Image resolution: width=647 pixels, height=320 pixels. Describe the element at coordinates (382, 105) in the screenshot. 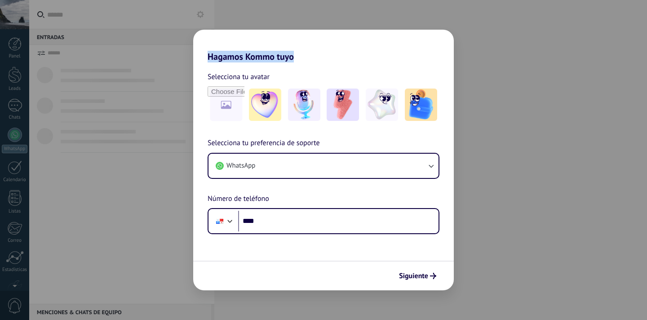

I see `img: -4.jpeg` at that location.